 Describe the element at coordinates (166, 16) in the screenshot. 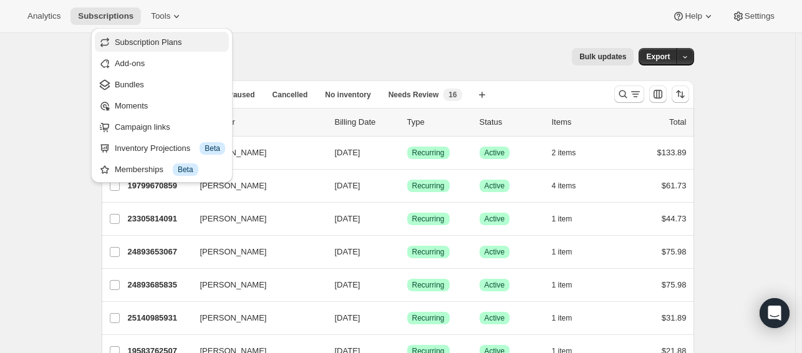

I see `button: Tools` at that location.